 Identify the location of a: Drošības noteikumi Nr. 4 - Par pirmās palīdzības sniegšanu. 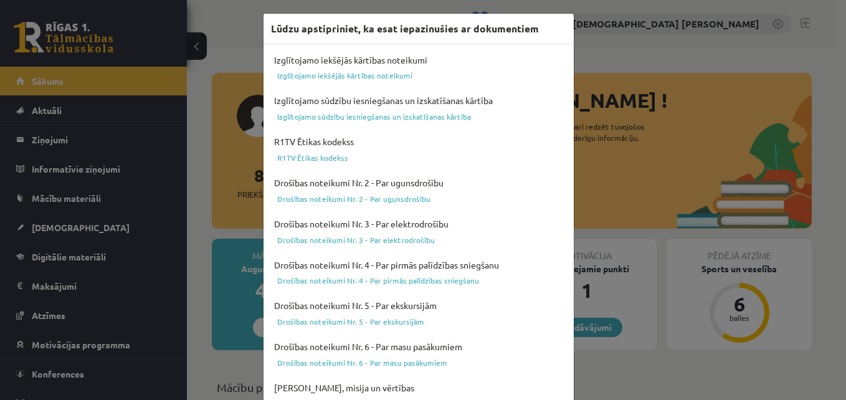
(418, 280).